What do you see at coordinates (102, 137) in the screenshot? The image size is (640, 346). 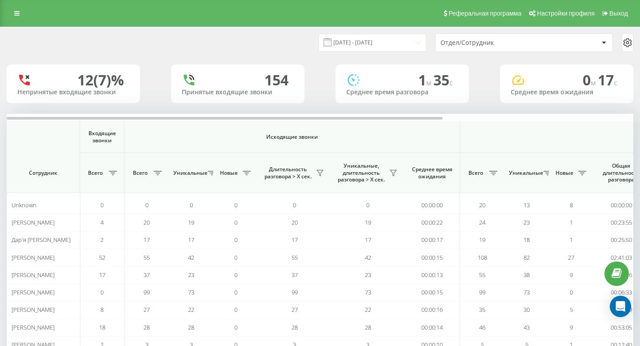 I see `span: Входящие звонки` at bounding box center [102, 137].